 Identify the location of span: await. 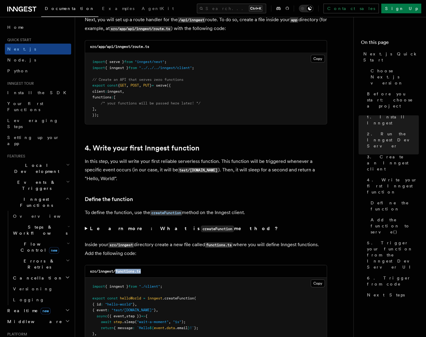
(106, 322).